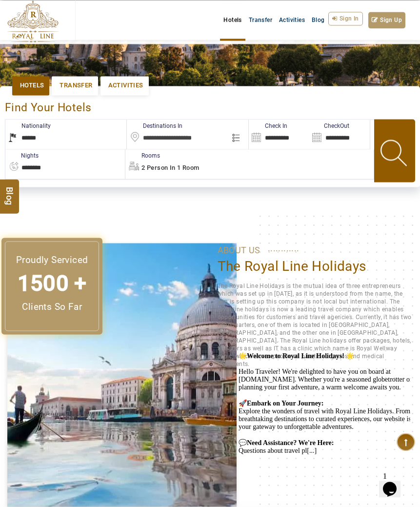  What do you see at coordinates (268, 126) in the screenshot?
I see `label: Check In` at bounding box center [268, 126].